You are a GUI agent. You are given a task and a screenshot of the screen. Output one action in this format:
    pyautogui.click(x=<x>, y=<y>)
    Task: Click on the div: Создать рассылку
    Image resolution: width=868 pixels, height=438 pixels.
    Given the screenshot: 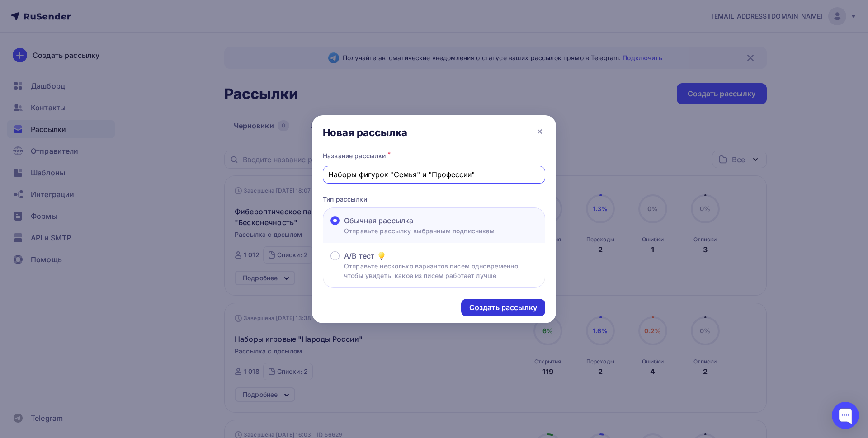 What is the action you would take?
    pyautogui.click(x=503, y=307)
    